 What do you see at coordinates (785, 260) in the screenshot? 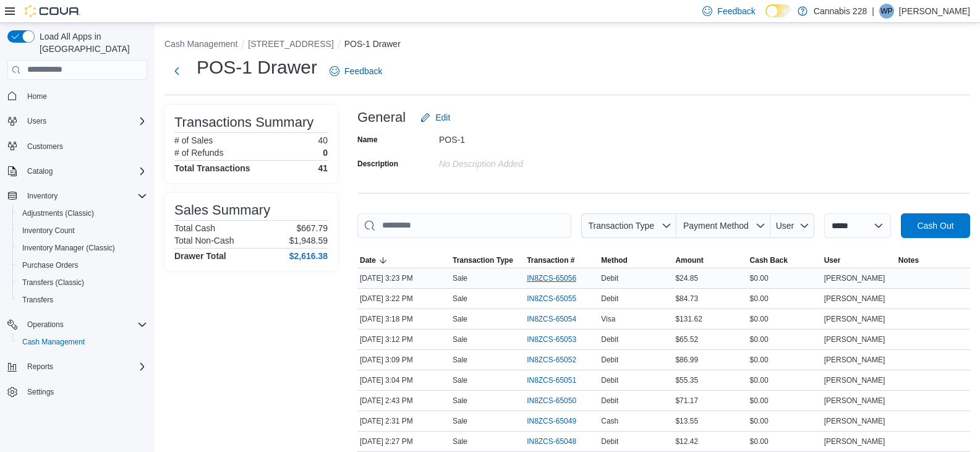
I see `button: Cash Back` at bounding box center [785, 260].